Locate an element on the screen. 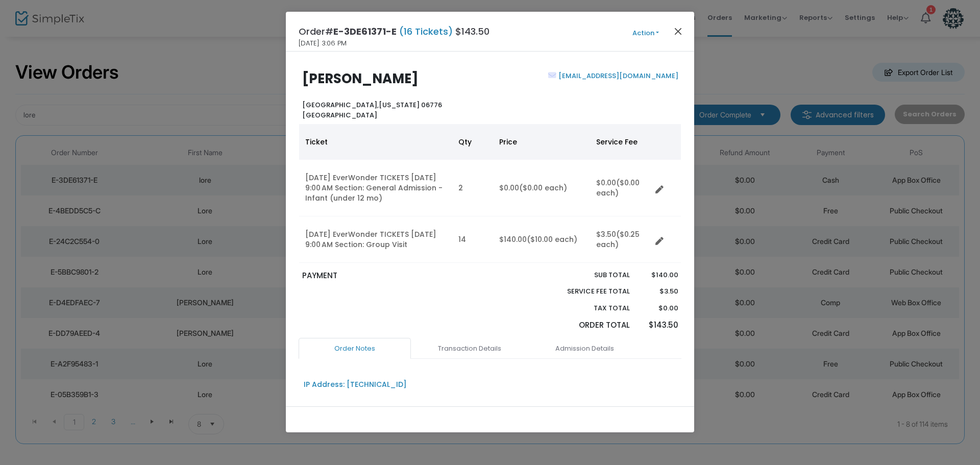  p: Tax Total is located at coordinates (587, 308).